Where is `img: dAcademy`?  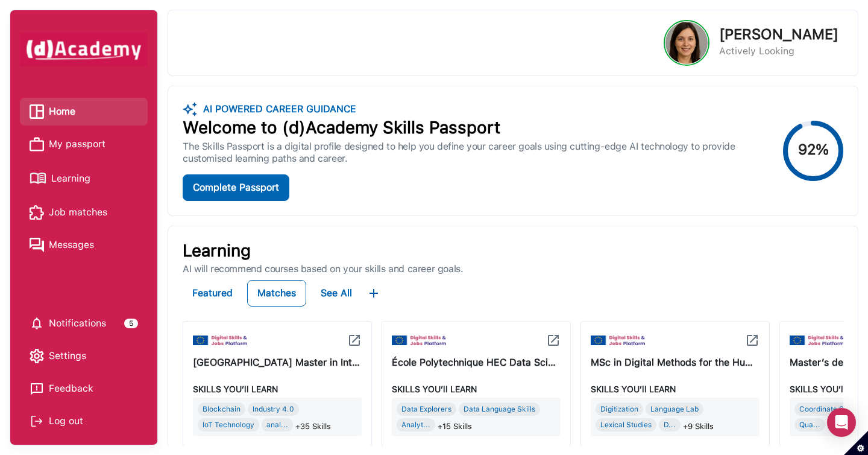 img: dAcademy is located at coordinates (84, 49).